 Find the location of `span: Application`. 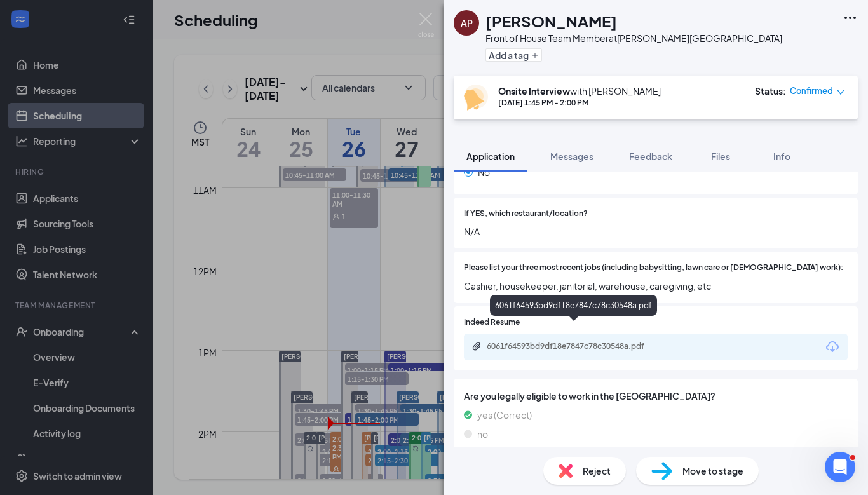

span: Application is located at coordinates (490, 156).